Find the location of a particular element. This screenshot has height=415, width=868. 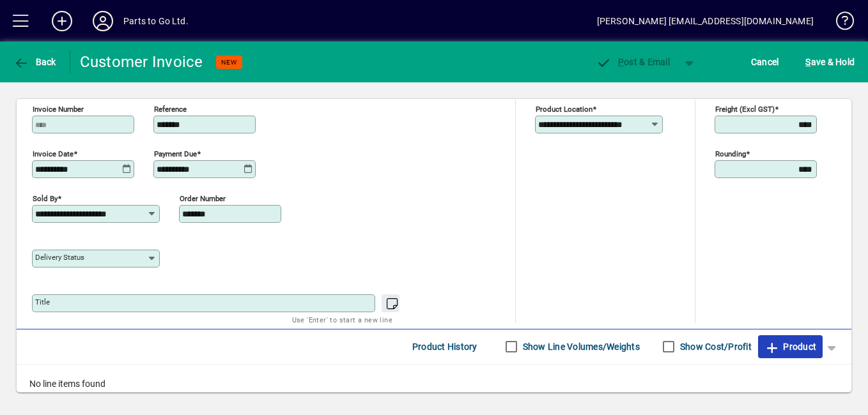

button: Add is located at coordinates (62, 21).